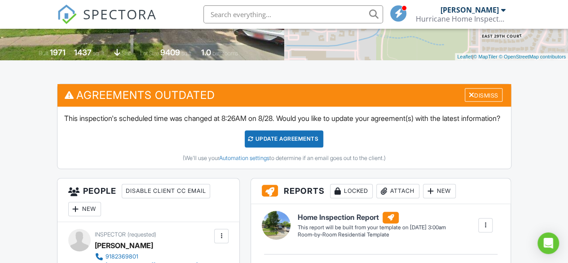 Image resolution: width=568 pixels, height=263 pixels. Describe the element at coordinates (532, 57) in the screenshot. I see `a: © OpenStreetMap contributors` at that location.